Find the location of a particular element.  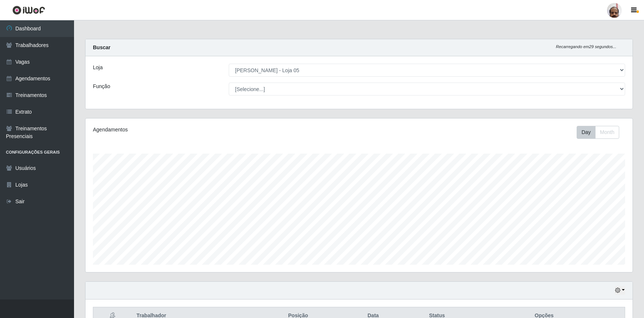

strong: Buscar is located at coordinates (101, 48).